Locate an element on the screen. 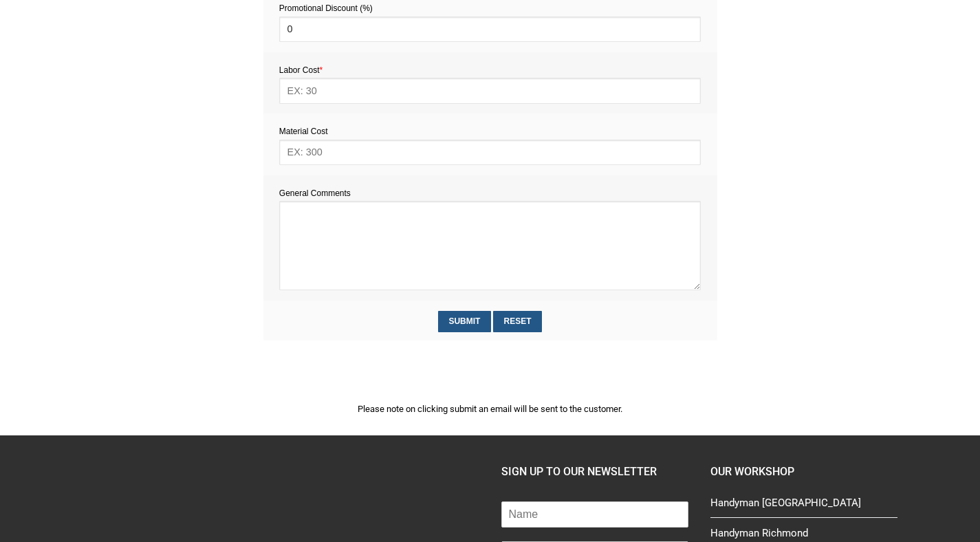  input: Name is located at coordinates (595, 515).